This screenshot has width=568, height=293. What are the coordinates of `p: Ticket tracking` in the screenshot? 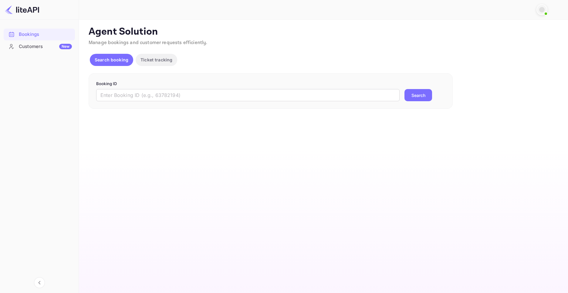 It's located at (156, 59).